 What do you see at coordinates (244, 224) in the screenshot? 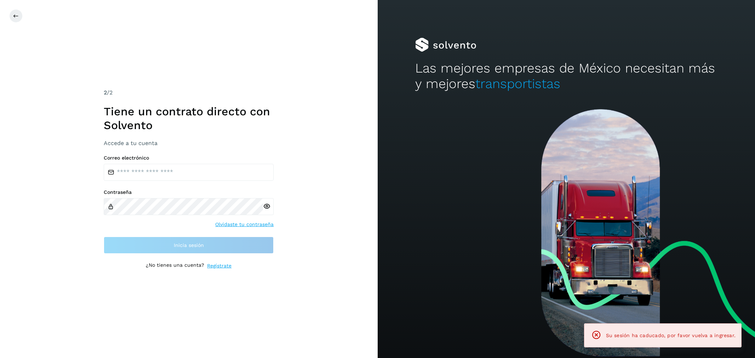
I see `a: Olvidaste tu contraseña` at bounding box center [244, 224].